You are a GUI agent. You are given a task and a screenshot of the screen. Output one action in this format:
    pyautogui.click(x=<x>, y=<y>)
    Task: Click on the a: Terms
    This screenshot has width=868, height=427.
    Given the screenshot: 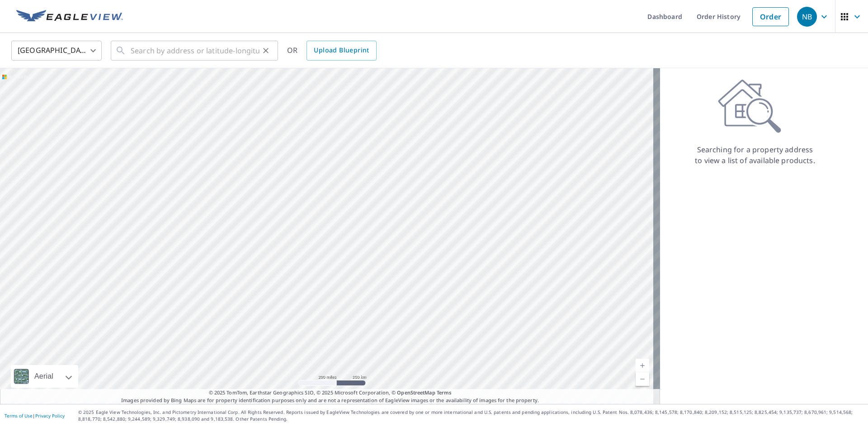 What is the action you would take?
    pyautogui.click(x=444, y=393)
    